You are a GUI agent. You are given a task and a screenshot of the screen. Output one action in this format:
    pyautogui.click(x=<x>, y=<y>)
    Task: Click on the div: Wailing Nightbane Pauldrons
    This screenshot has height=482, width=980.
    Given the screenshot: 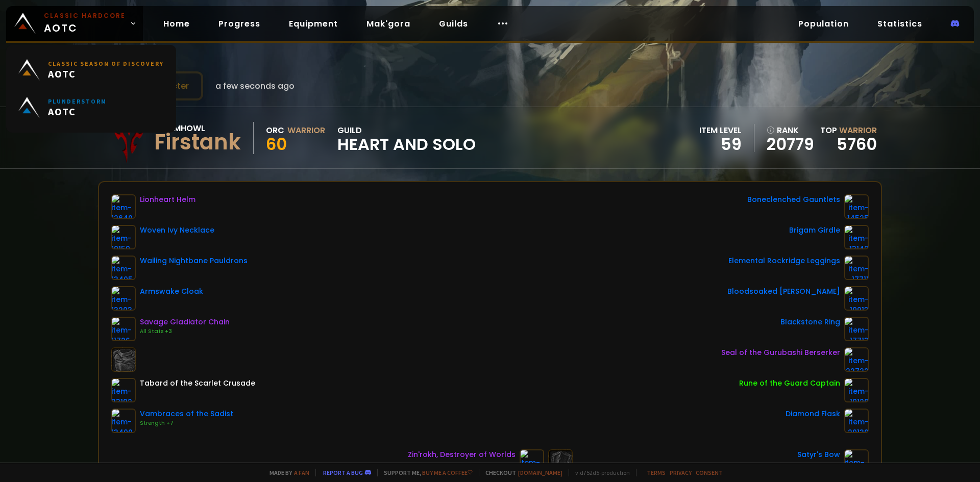 What is the action you would take?
    pyautogui.click(x=194, y=261)
    